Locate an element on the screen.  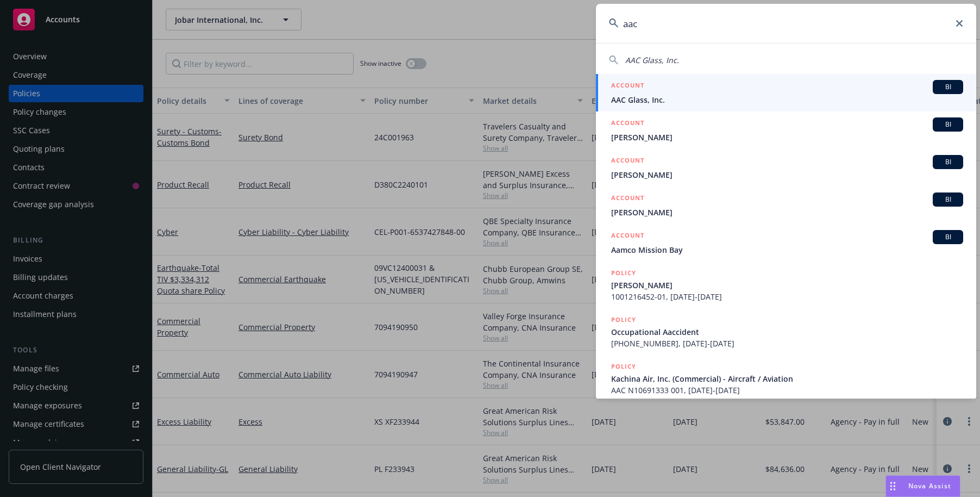
a: ACCOUNTBIAAC Glass, Inc. is located at coordinates (787, 92).